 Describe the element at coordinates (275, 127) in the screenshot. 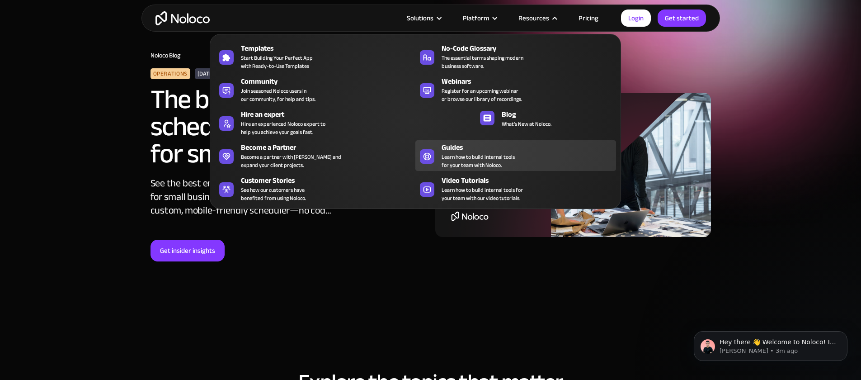

I see `h2: The best employee scheduling software for small businesses` at that location.